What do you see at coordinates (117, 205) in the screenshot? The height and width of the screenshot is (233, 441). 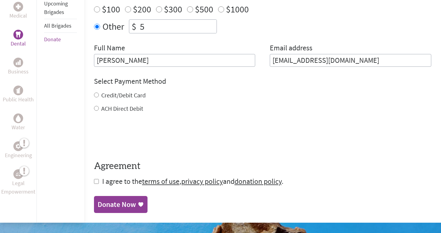 I see `div: Donate Now` at bounding box center [117, 205].